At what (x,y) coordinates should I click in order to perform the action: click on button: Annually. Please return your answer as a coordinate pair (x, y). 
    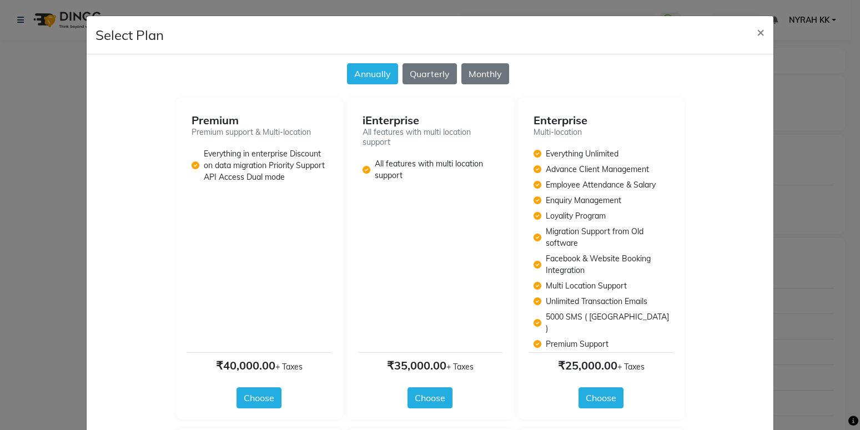
    Looking at the image, I should click on (372, 74).